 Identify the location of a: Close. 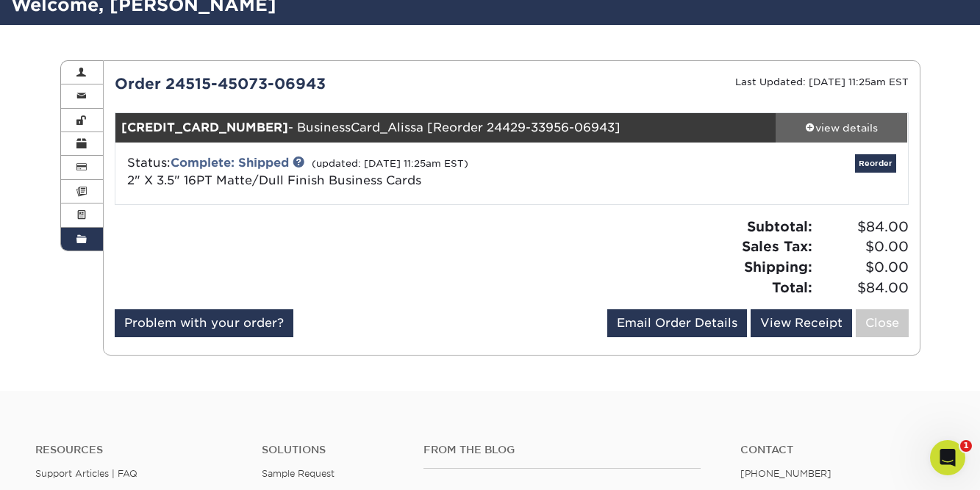
(882, 323).